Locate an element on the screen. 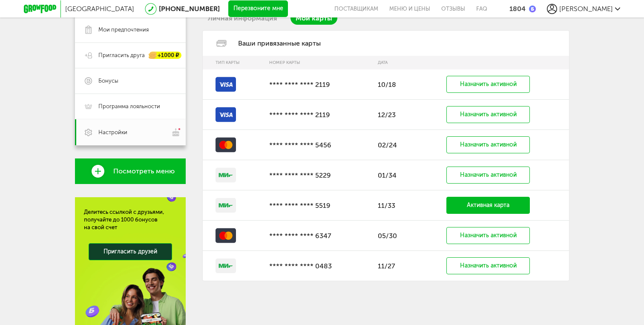 The image size is (644, 325). span: Мои предпочтения is located at coordinates (124, 30).